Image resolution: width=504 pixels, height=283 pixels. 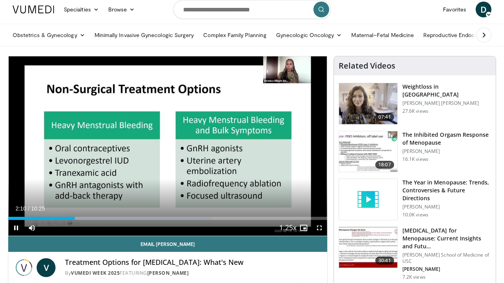 I want to click on h4: Related Videos, so click(x=367, y=66).